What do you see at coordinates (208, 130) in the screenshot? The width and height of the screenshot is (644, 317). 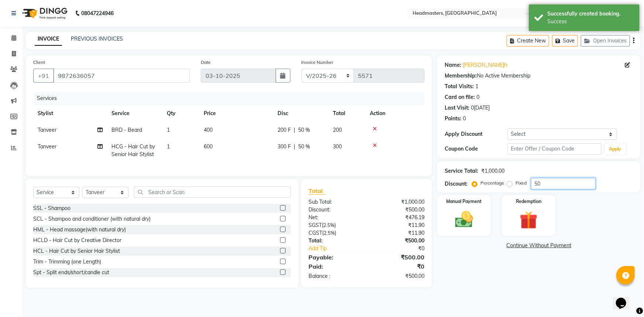 I see `span: 400` at bounding box center [208, 130].